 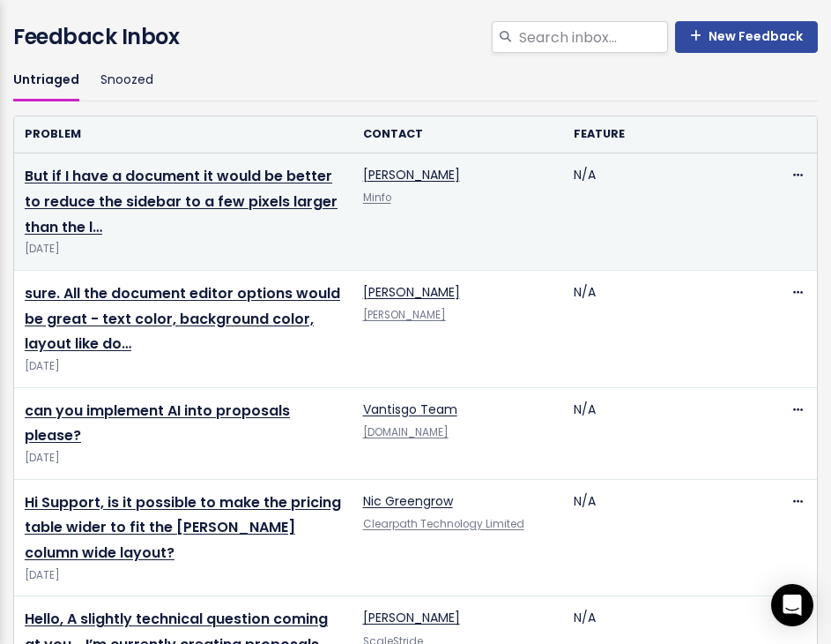 I want to click on ul: Filter feature requests, so click(x=416, y=80).